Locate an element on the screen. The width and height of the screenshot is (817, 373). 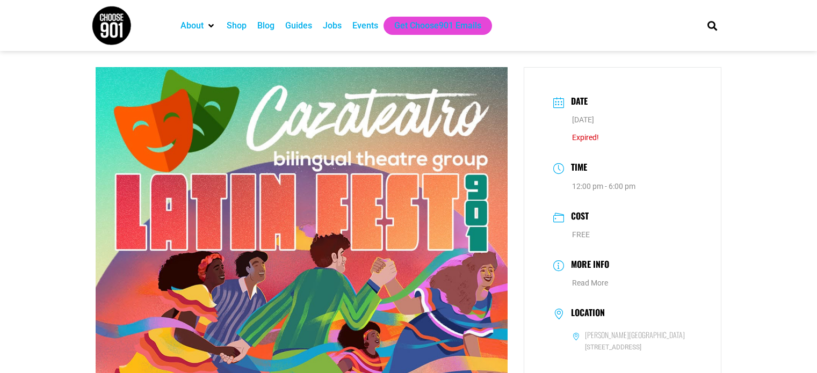
a: Blog is located at coordinates (266, 26).